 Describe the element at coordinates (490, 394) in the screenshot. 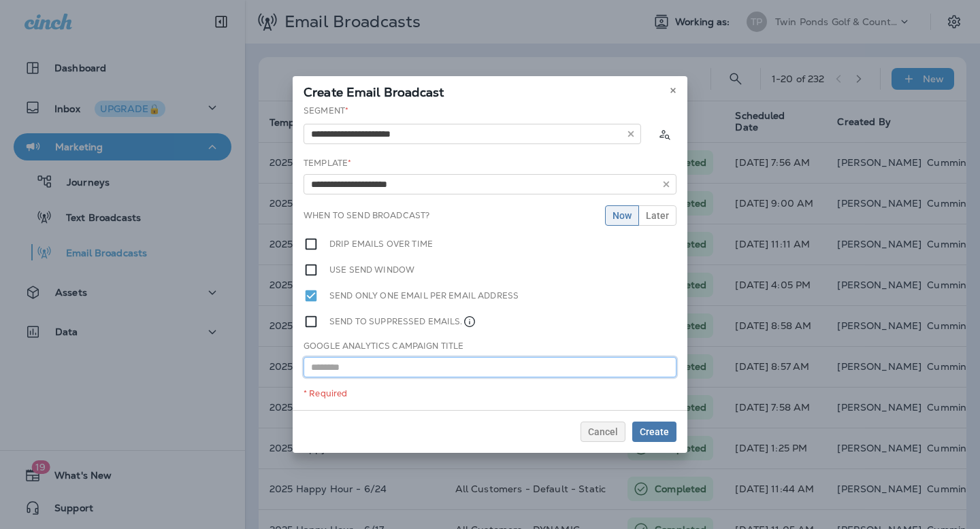

I see `div: * Required` at that location.